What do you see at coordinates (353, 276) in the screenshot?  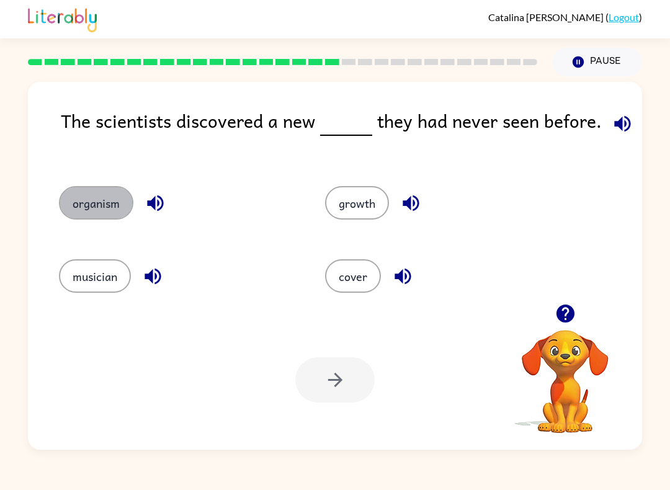 I see `button: cover` at bounding box center [353, 276].